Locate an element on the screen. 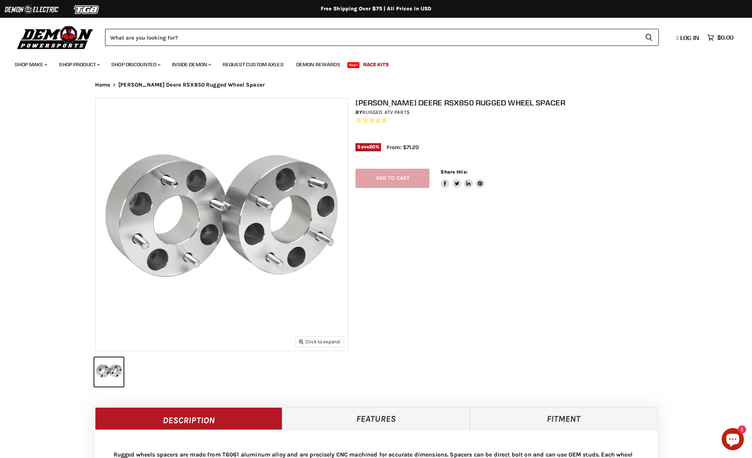  form: Product is located at coordinates (382, 37).